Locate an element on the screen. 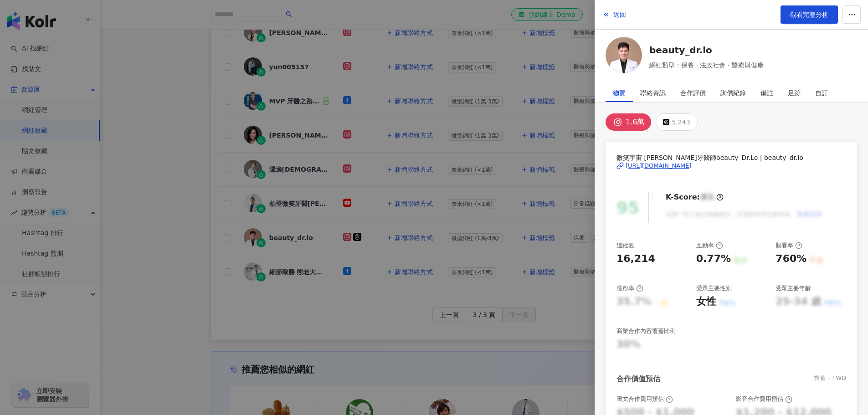  div: 760% is located at coordinates (791, 259).